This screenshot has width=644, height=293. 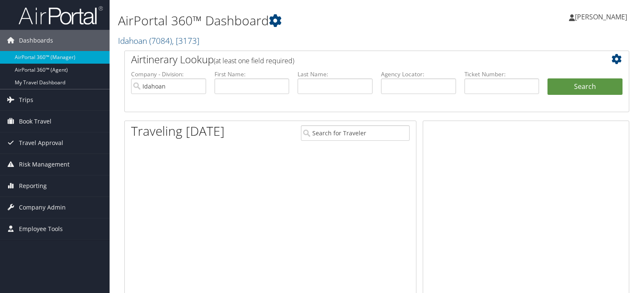 What do you see at coordinates (169, 74) in the screenshot?
I see `label: Company - Division:` at bounding box center [169, 74].